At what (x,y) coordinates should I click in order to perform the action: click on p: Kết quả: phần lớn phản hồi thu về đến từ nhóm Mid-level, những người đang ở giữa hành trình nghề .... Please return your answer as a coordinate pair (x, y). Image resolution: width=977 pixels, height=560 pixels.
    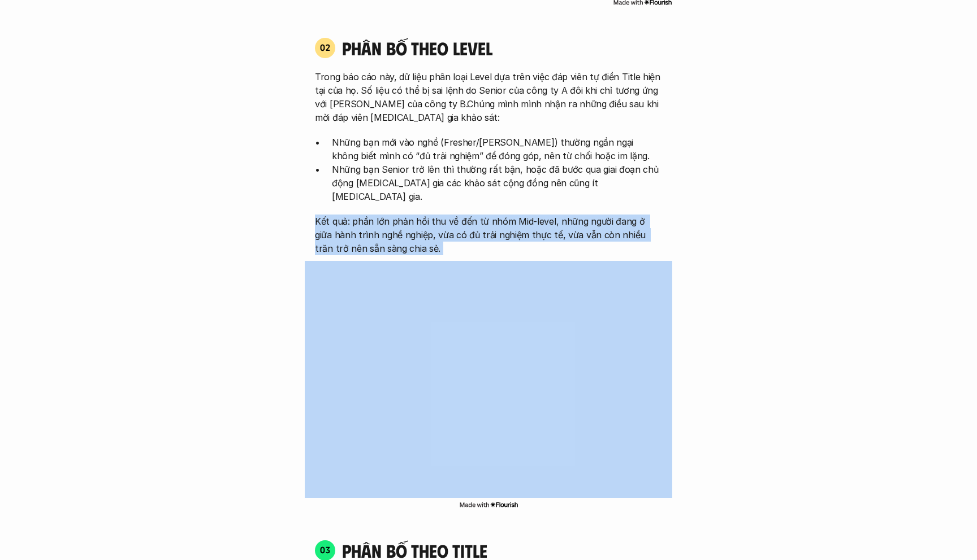
    Looking at the image, I should click on (488, 235).